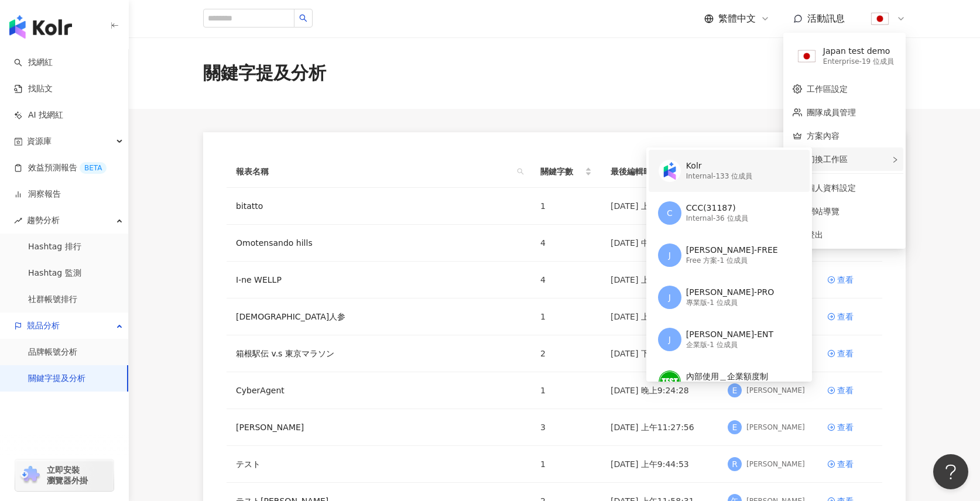 The height and width of the screenshot is (501, 980). Describe the element at coordinates (374, 172) in the screenshot. I see `span: 報表名稱` at that location.